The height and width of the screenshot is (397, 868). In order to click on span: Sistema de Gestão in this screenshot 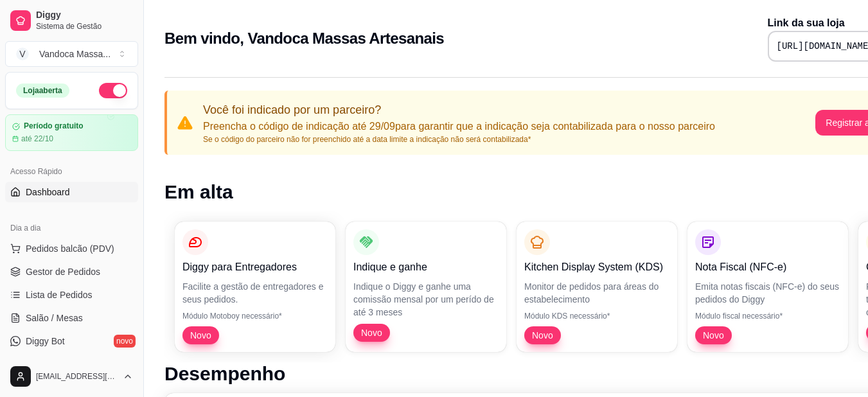, I will do `click(84, 26)`.